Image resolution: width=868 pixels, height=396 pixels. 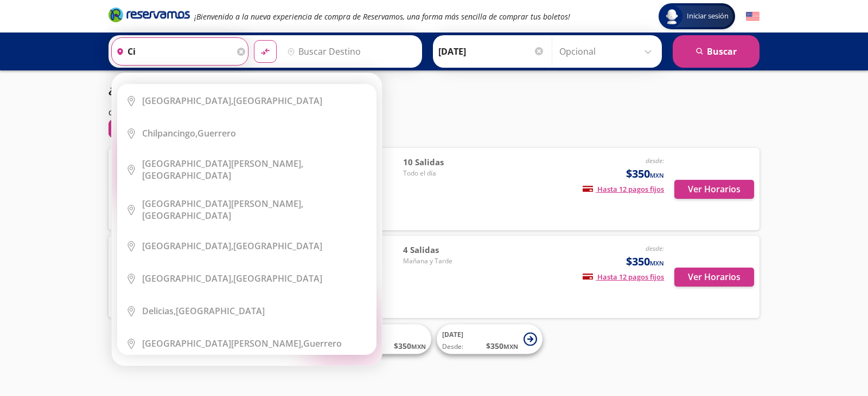 I want to click on span: 10 Salidas, so click(x=441, y=162).